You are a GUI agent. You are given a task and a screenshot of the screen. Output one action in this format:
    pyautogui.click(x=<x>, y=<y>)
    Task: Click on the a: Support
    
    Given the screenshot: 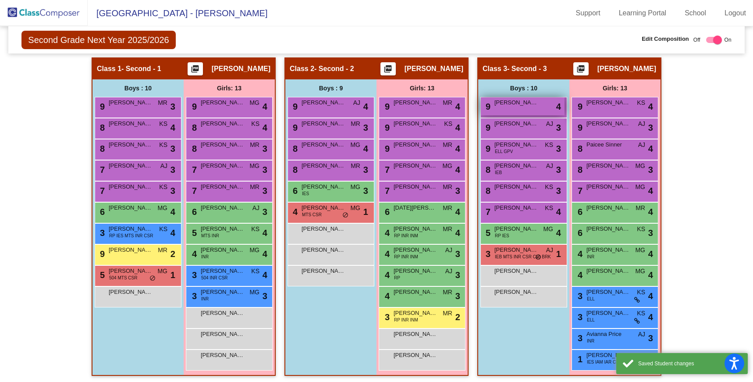 What is the action you would take?
    pyautogui.click(x=588, y=13)
    